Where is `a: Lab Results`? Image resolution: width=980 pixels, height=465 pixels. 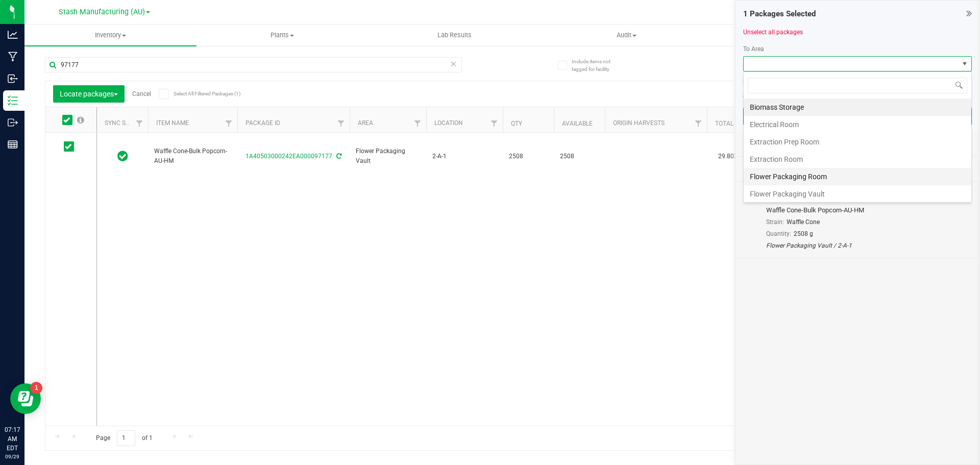
a: Lab Results is located at coordinates (454, 35).